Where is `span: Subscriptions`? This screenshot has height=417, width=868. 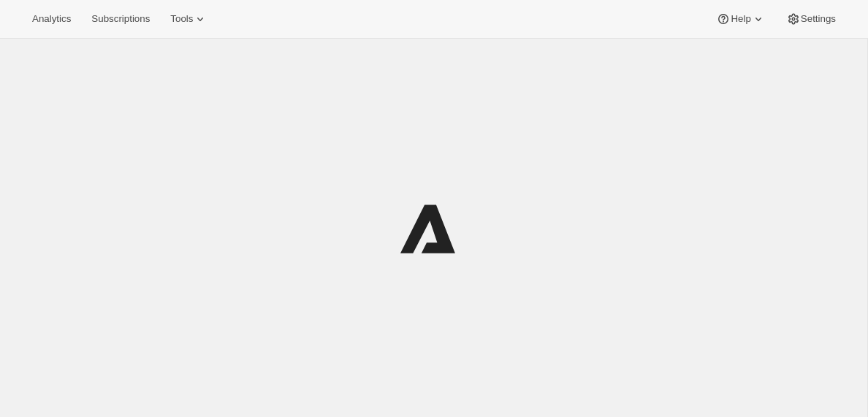
span: Subscriptions is located at coordinates (120, 19).